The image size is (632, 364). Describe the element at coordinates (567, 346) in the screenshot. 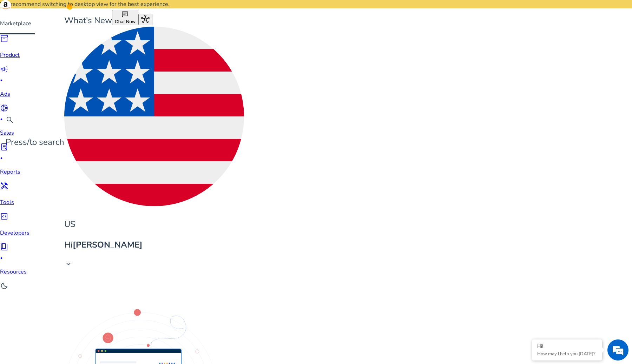

I see `div: Hi!` at that location.